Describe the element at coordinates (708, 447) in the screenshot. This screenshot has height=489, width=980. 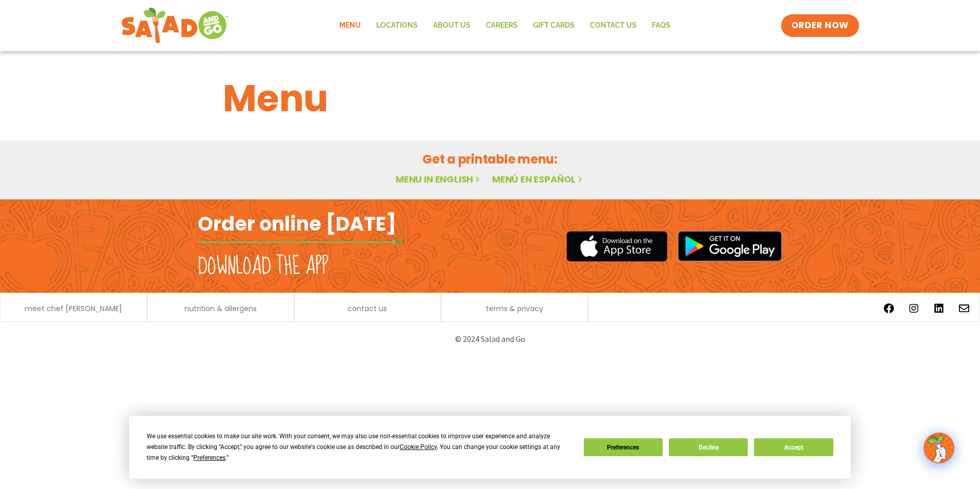
I see `button: Decline` at that location.